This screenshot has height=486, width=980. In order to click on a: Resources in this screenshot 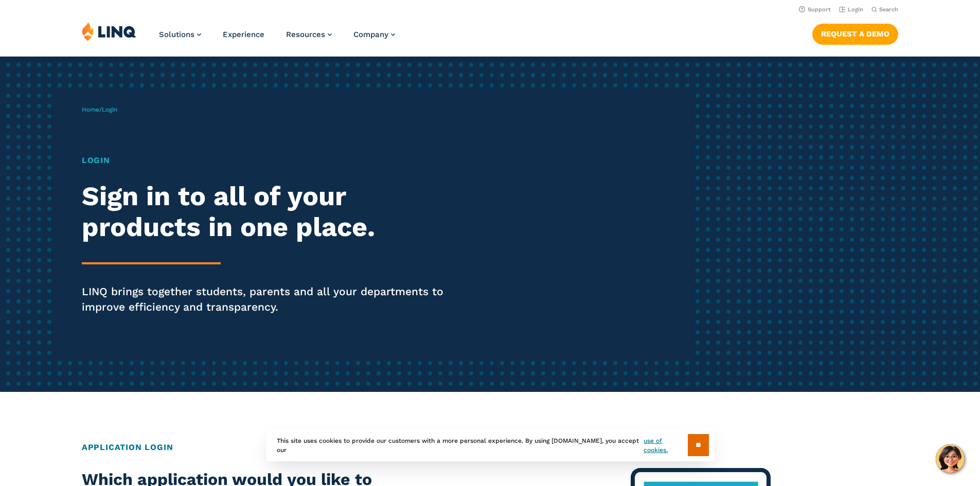, I will do `click(309, 34)`.